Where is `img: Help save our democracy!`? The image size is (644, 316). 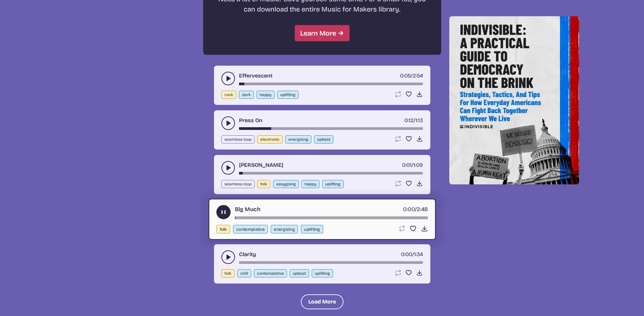 img: Help save our democracy! is located at coordinates (514, 100).